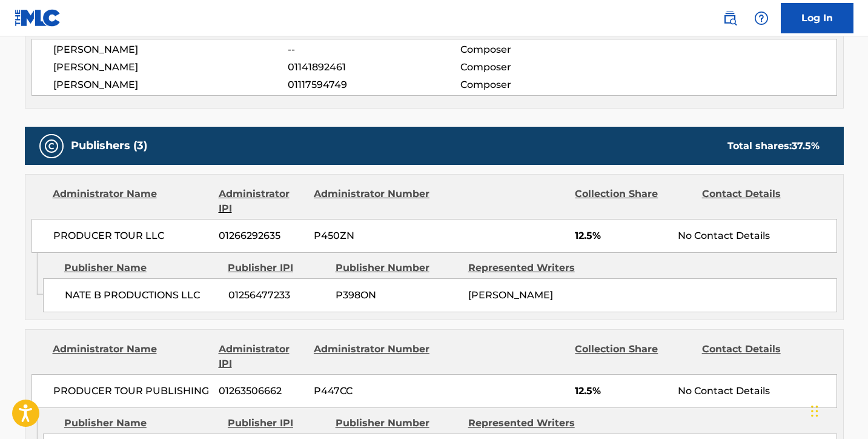 This screenshot has width=868, height=439. I want to click on img: search, so click(730, 18).